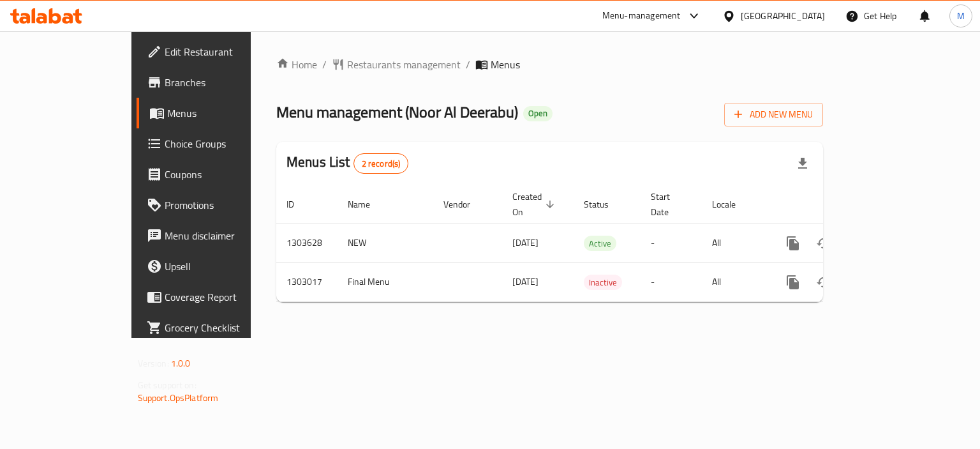 The width and height of the screenshot is (980, 449). What do you see at coordinates (347, 163) in the screenshot?
I see `h2: Menus List` at bounding box center [347, 163].